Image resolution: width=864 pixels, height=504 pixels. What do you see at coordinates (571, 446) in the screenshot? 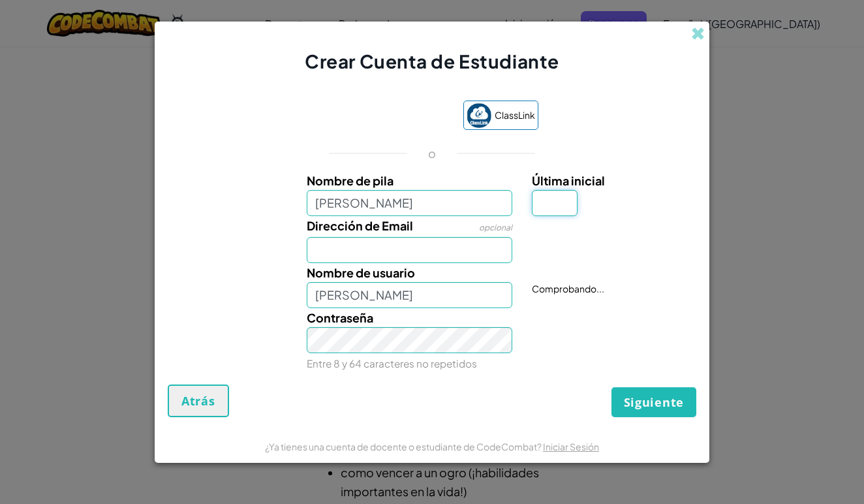
I see `a: Iniciar Sesión` at bounding box center [571, 446].